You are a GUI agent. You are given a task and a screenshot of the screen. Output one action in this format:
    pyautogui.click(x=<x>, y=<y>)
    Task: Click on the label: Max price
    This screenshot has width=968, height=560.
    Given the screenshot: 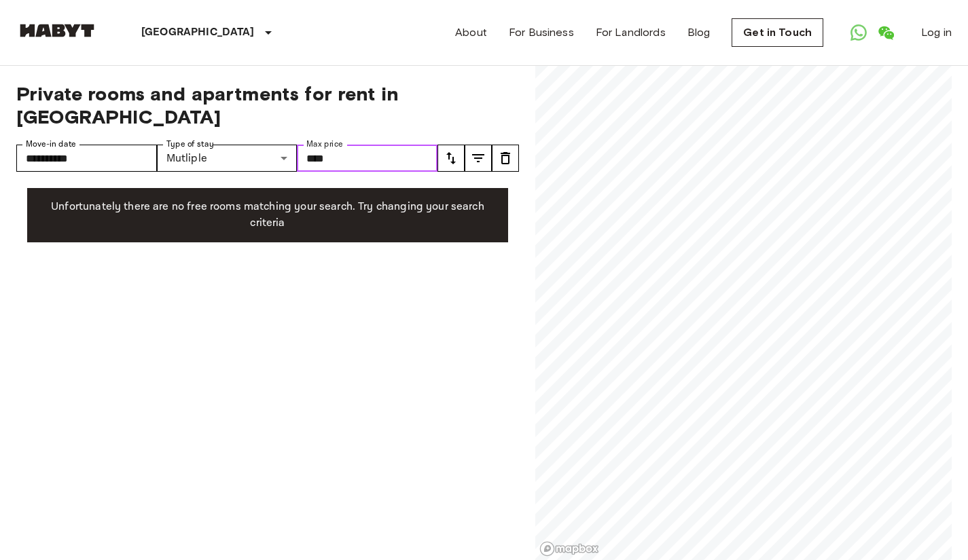 What is the action you would take?
    pyautogui.click(x=325, y=144)
    